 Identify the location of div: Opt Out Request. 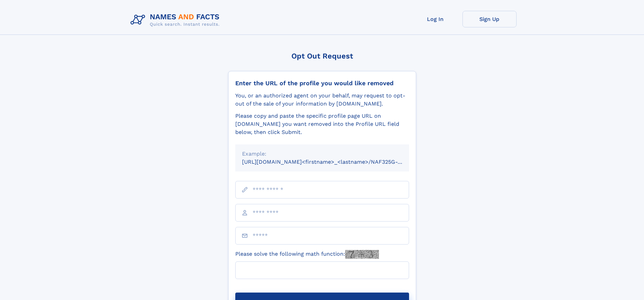
(322, 56).